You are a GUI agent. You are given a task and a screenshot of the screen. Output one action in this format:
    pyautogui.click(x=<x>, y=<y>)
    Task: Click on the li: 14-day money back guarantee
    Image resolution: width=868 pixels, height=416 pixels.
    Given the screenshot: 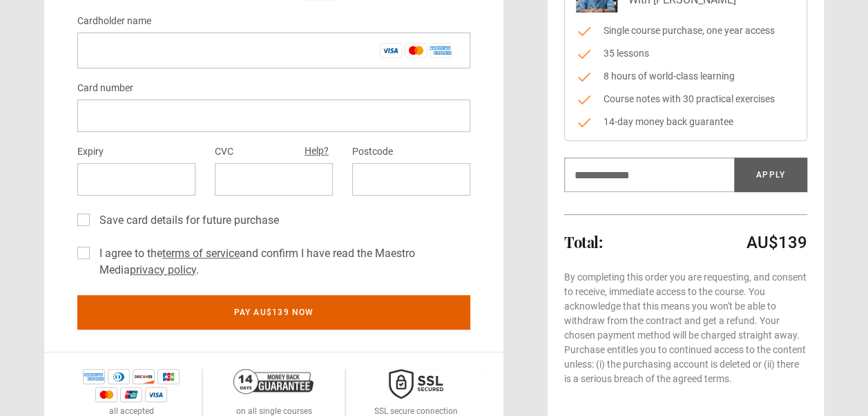 What is the action you would take?
    pyautogui.click(x=686, y=121)
    